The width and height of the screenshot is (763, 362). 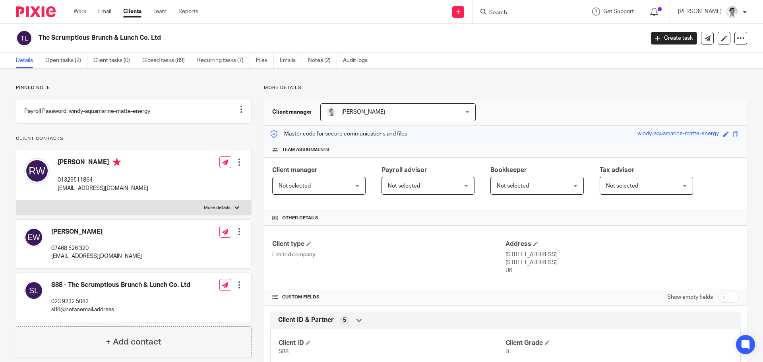 What do you see at coordinates (674, 38) in the screenshot?
I see `a: Create task` at bounding box center [674, 38].